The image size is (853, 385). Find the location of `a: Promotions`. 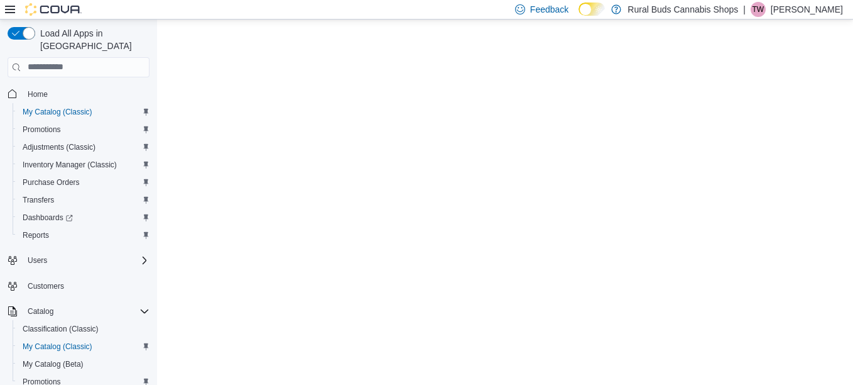

a: Promotions is located at coordinates (41, 129).